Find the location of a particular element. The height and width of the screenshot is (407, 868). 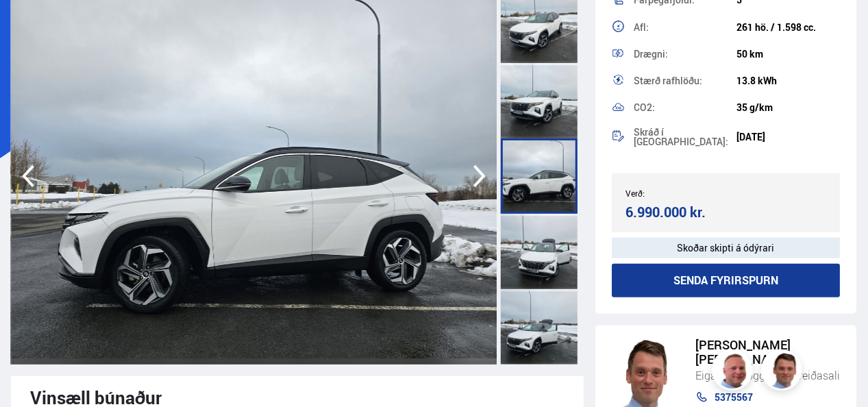

div: Stærð rafhlöðu: is located at coordinates (685, 81).